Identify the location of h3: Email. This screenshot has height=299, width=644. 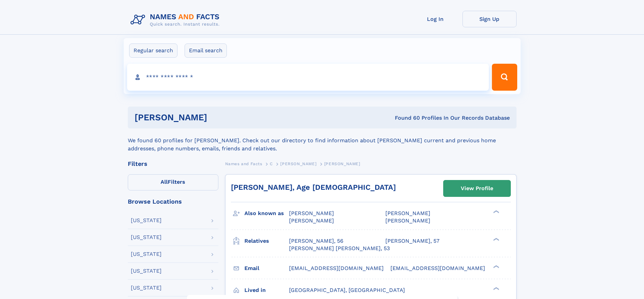
(266, 268).